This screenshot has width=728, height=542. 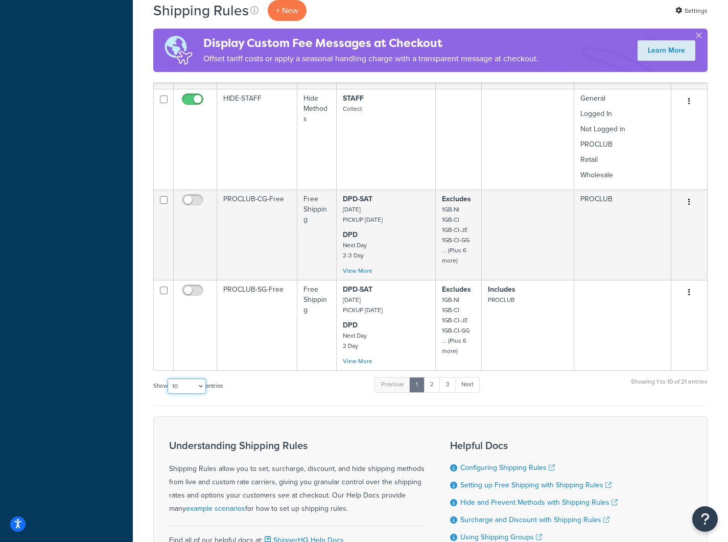 What do you see at coordinates (669, 387) in the screenshot?
I see `div: Showing 1 to 10 of 21 entries` at bounding box center [669, 387].